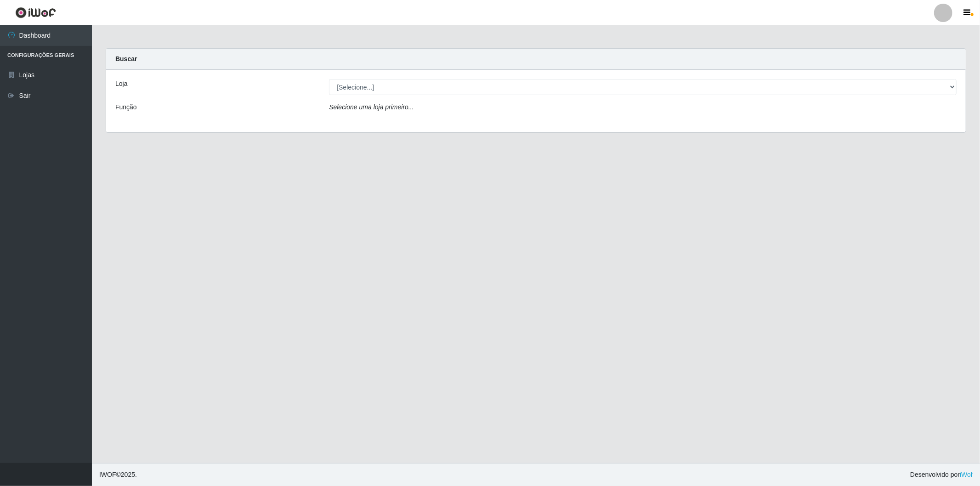 This screenshot has height=486, width=980. What do you see at coordinates (108, 475) in the screenshot?
I see `span: IWOF` at bounding box center [108, 475].